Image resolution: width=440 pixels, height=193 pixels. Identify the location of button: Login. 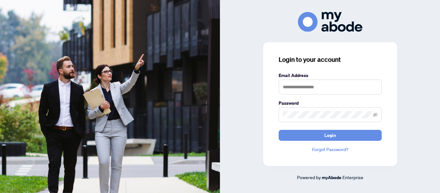
(330, 135).